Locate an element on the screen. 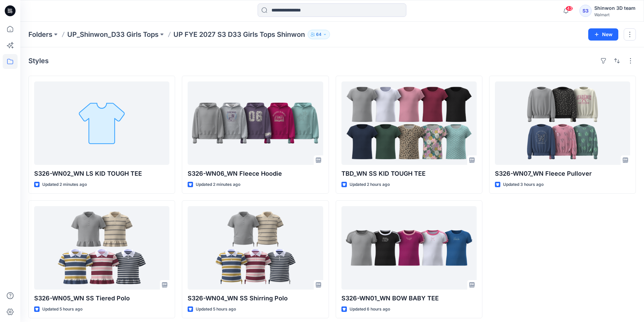 The height and width of the screenshot is (322, 644). a: S326-WN06_WN Fleece Hoodie is located at coordinates (255, 123).